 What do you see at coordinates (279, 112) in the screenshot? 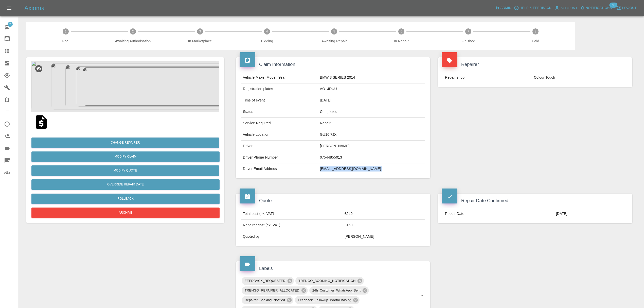
I see `td: Status` at bounding box center [279, 112].